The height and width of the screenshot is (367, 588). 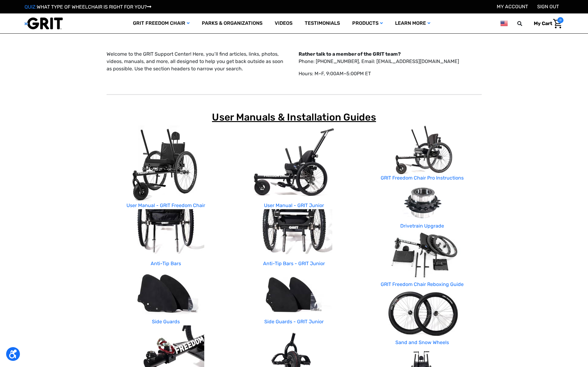 I want to click on a: User Manual - GRIT Junior, so click(x=294, y=205).